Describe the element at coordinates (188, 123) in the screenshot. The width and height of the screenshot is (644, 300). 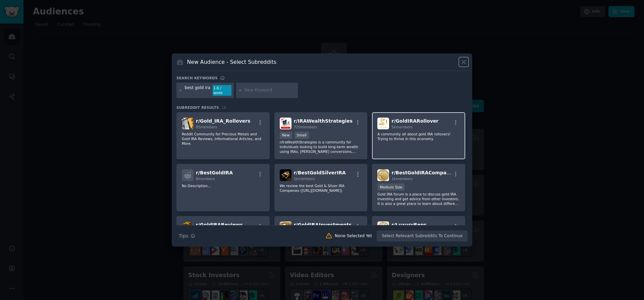
I see `img: Gold_IRA_Rollovers` at that location.